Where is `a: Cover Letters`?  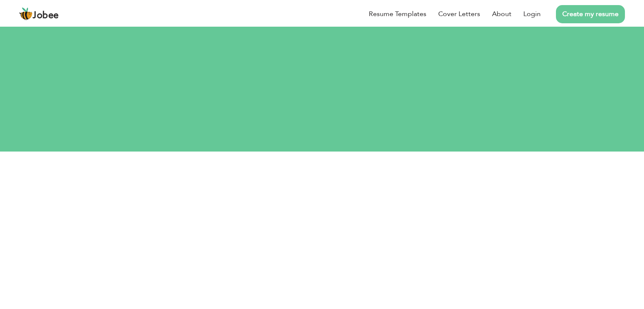
a: Cover Letters is located at coordinates (459, 14).